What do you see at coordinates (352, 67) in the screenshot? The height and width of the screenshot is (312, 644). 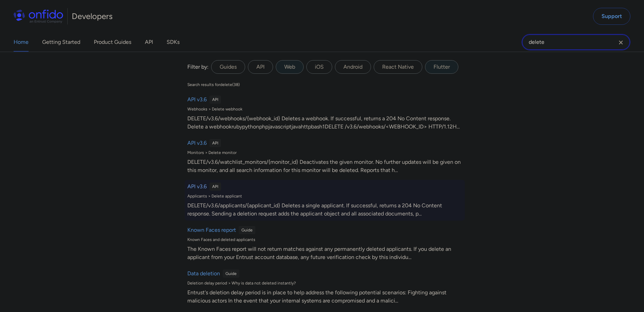 I see `label: Android` at bounding box center [352, 67].